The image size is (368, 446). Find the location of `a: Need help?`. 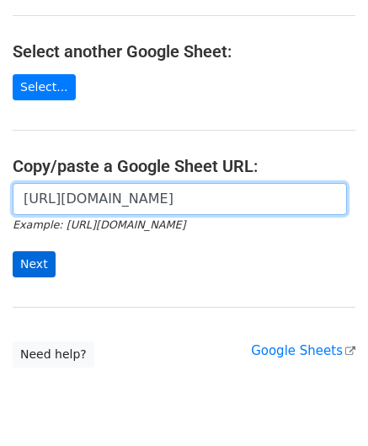

a: Need help? is located at coordinates (53, 354).